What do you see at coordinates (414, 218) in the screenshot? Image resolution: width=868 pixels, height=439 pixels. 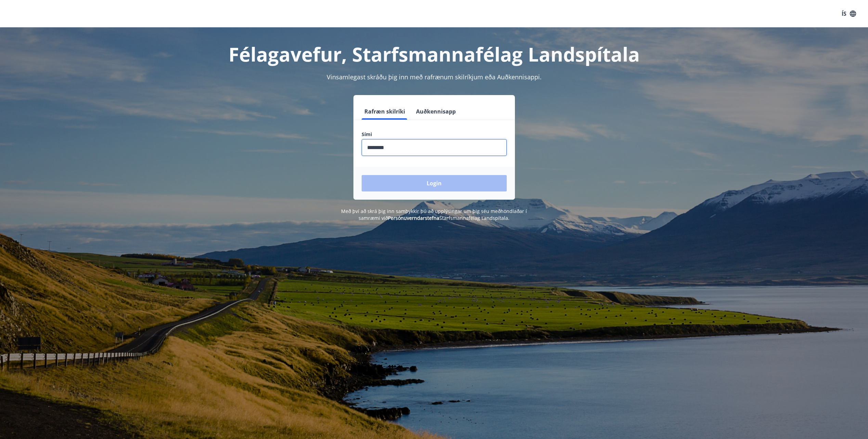 I see `a: Persónuverndarstefna` at bounding box center [414, 218].